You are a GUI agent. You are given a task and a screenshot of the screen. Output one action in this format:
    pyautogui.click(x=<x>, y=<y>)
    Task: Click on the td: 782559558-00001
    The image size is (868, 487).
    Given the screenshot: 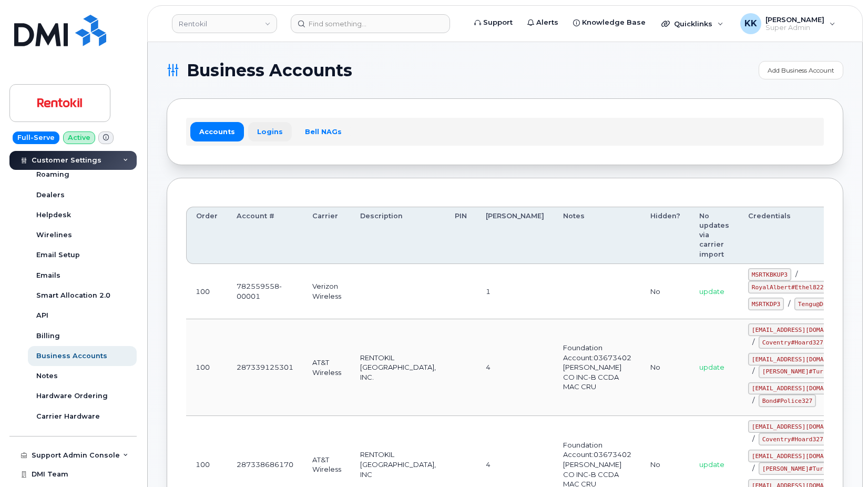 What is the action you would take?
    pyautogui.click(x=265, y=291)
    